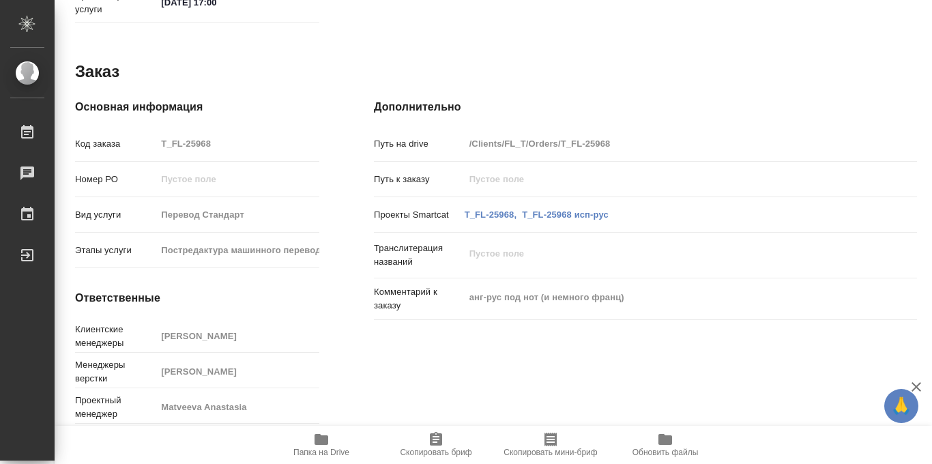 This screenshot has height=464, width=932. I want to click on span: Папка на Drive, so click(321, 453).